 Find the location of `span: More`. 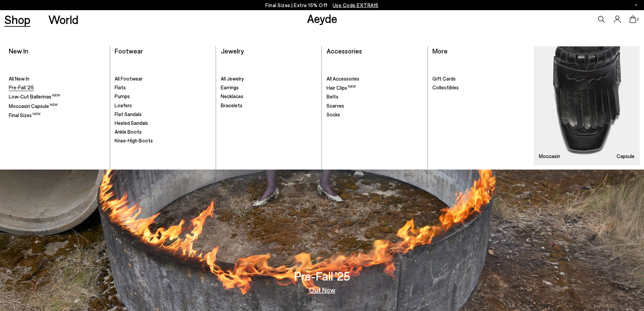

span: More is located at coordinates (440, 51).